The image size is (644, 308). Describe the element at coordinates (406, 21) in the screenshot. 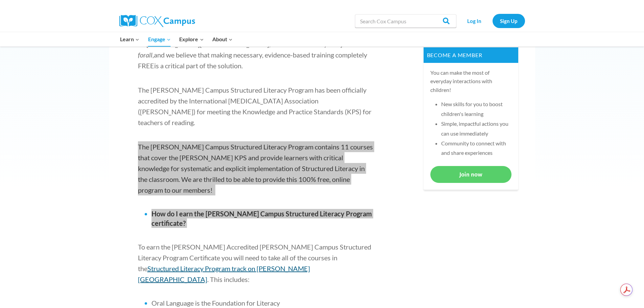

I see `input: Search Cox Campus` at that location.